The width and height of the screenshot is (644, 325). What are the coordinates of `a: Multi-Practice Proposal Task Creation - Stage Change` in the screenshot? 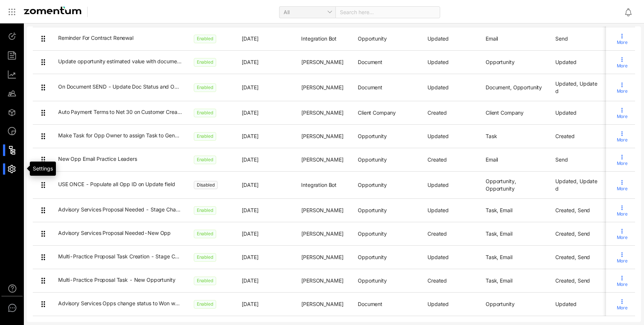 It's located at (120, 258).